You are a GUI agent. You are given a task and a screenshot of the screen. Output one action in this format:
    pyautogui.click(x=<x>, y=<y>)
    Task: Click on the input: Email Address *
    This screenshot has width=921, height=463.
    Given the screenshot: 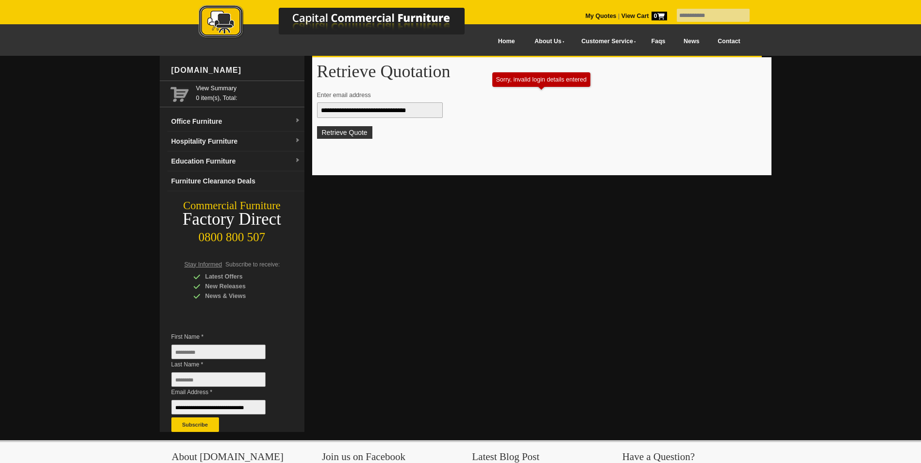 What is the action you would take?
    pyautogui.click(x=218, y=407)
    